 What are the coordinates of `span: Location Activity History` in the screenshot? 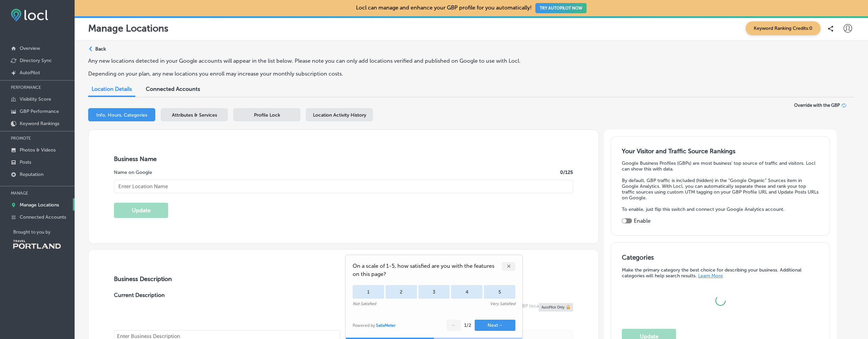 It's located at (339, 115).